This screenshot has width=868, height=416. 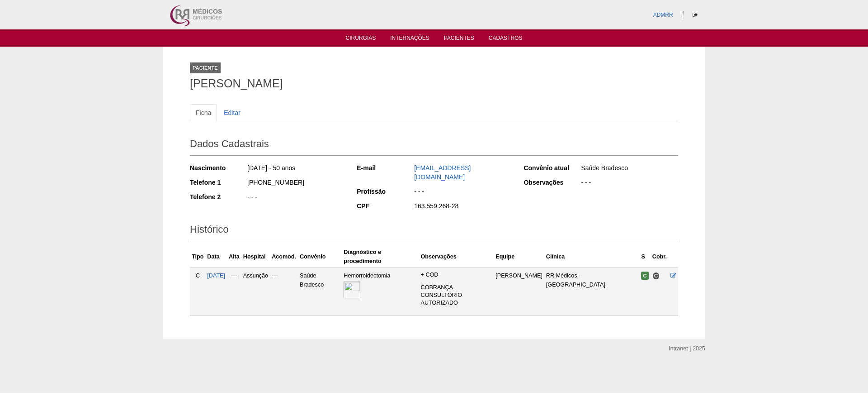 What do you see at coordinates (506, 40) in the screenshot?
I see `a: Cadastros` at bounding box center [506, 40].